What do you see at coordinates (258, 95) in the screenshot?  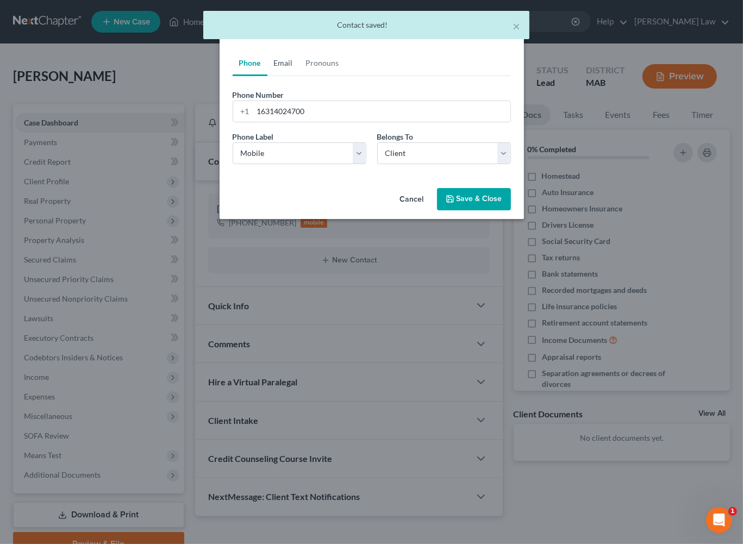 I see `span: Phone Number` at bounding box center [258, 95].